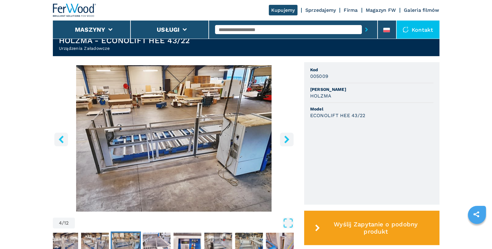 This screenshot has height=249, width=492. Describe the element at coordinates (168, 30) in the screenshot. I see `button: Usługi` at that location.